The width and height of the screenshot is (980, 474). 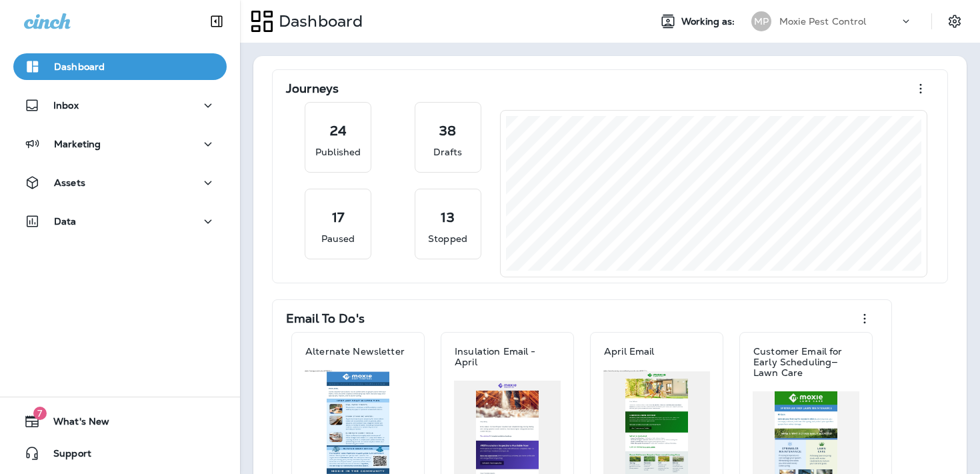 What do you see at coordinates (806, 362) in the screenshot?
I see `p: Customer Email for Early Scheduling—Lawn Care` at bounding box center [806, 362].